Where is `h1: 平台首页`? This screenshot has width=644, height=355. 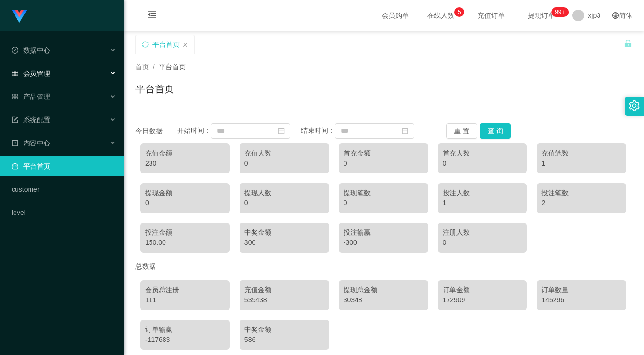
h1: 平台首页 is located at coordinates (155, 89).